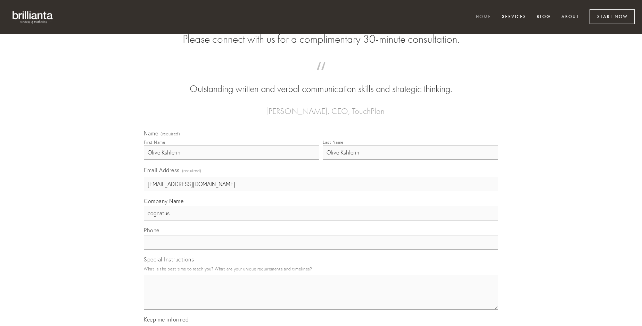 The image size is (642, 326). What do you see at coordinates (151, 133) in the screenshot?
I see `span: Name` at bounding box center [151, 133].